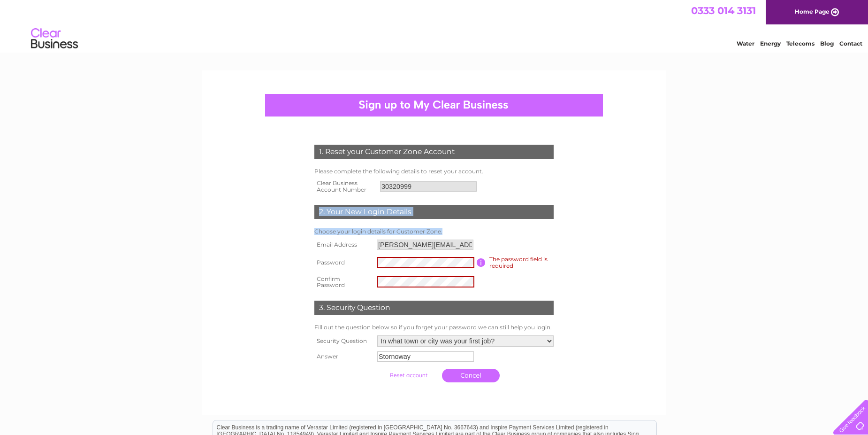  What do you see at coordinates (434, 308) in the screenshot?
I see `div: 3. Security Question` at bounding box center [434, 308].